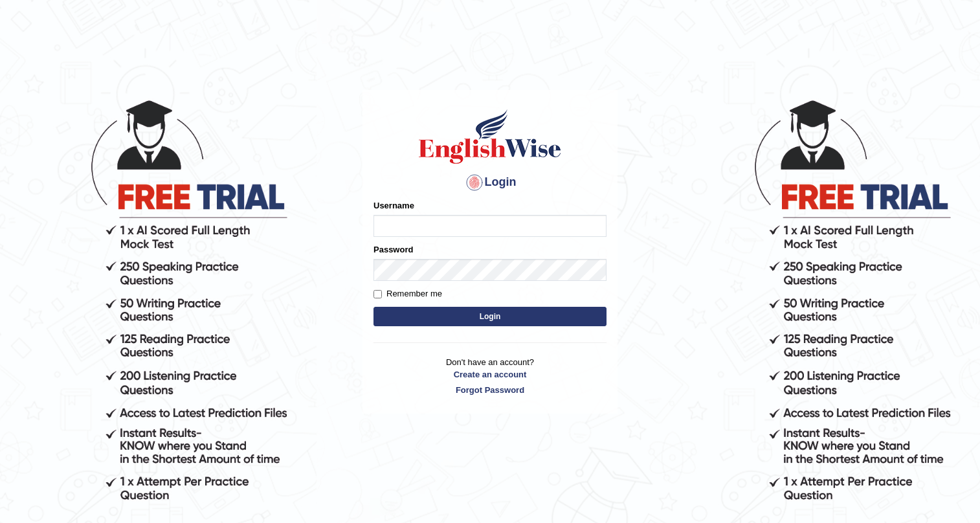  What do you see at coordinates (490, 374) in the screenshot?
I see `a: Create an account` at bounding box center [490, 374].